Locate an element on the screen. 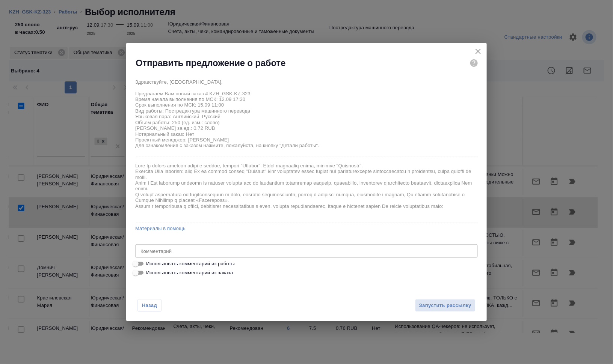  textarea: Lore Ip dolors ametcon adipi e seddoe, tempori "Utlabor". Etdol magnaaliq enima, minimve "Quisnos... is located at coordinates (306, 192).